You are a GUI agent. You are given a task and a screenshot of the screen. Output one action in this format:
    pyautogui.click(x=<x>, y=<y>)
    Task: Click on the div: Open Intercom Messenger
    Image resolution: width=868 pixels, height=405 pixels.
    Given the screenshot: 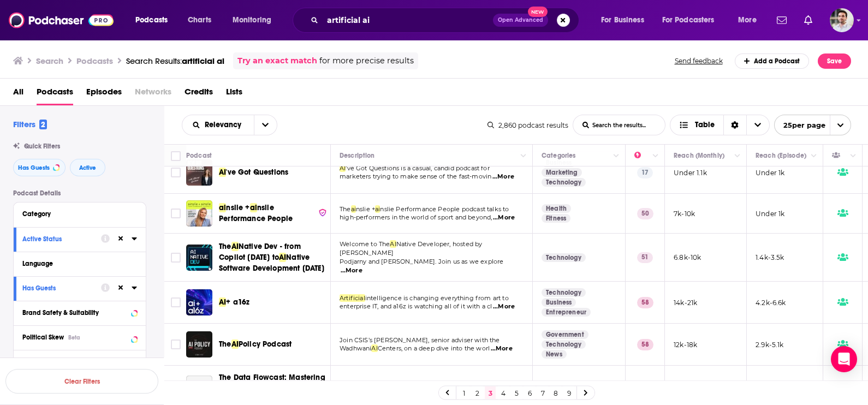 What is the action you would take?
    pyautogui.click(x=844, y=359)
    